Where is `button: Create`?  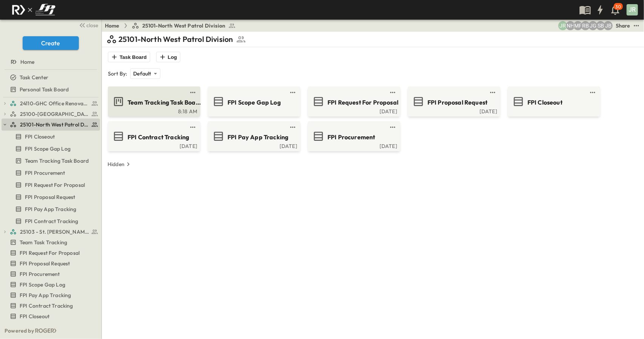 button: Create is located at coordinates (50, 43).